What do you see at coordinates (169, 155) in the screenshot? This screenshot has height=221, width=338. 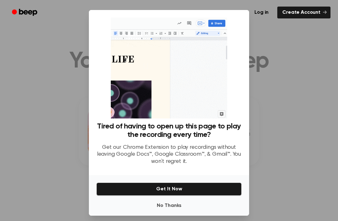 I see `p: Get our Chrome Extension to play recordings without leaving Google Docs™, Google Classroom™, & Gm...` at bounding box center [169, 155].